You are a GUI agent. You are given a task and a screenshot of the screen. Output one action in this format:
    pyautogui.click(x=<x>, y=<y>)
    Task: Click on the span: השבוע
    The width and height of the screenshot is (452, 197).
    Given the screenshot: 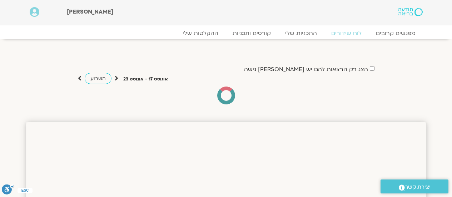 What is the action you would take?
    pyautogui.click(x=98, y=78)
    